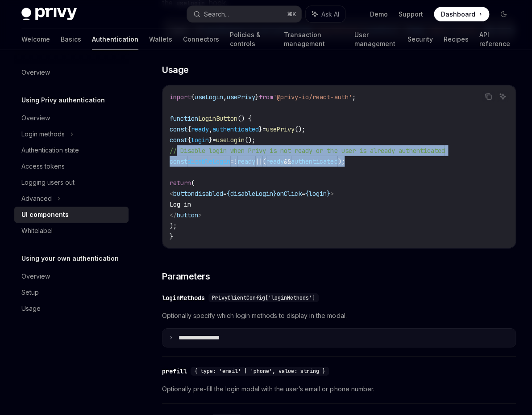 This screenshot has height=415, width=532. What do you see at coordinates (339, 389) in the screenshot?
I see `span: Optionally pre-fill the login modal with the user’s email or phone number.` at bounding box center [339, 389].